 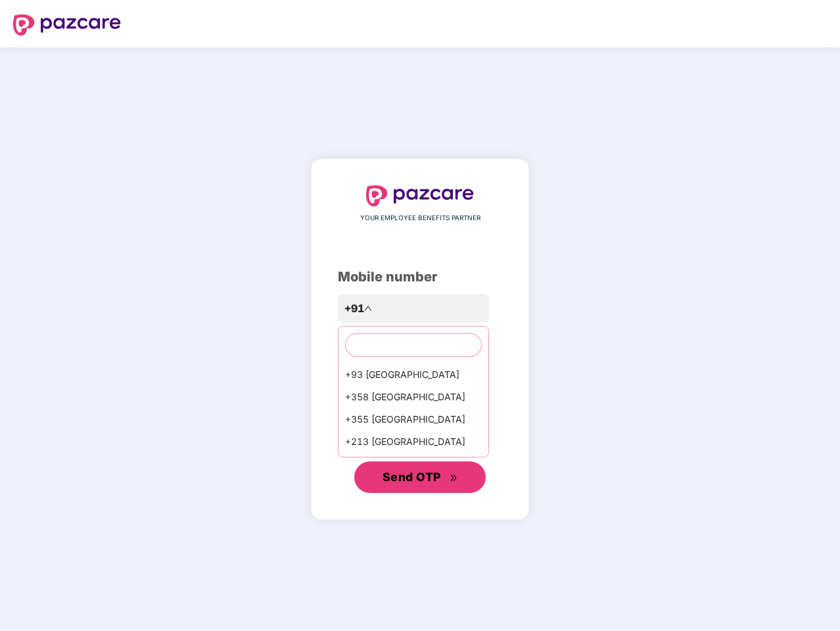 What do you see at coordinates (420, 276) in the screenshot?
I see `div: Mobile number` at bounding box center [420, 276].